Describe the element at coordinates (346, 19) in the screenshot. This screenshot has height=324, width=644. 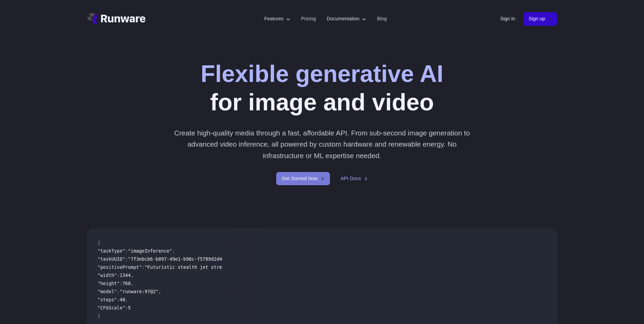
I see `label: Documentation` at that location.